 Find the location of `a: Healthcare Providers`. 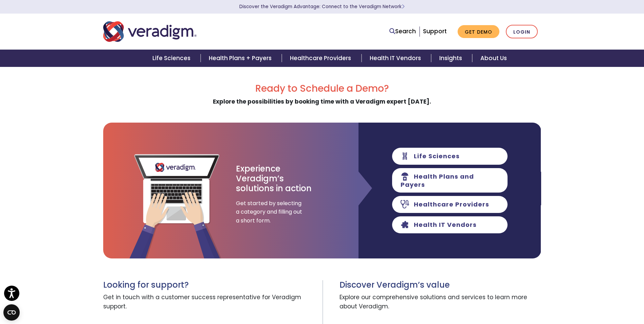

a: Healthcare Providers is located at coordinates (321, 58).